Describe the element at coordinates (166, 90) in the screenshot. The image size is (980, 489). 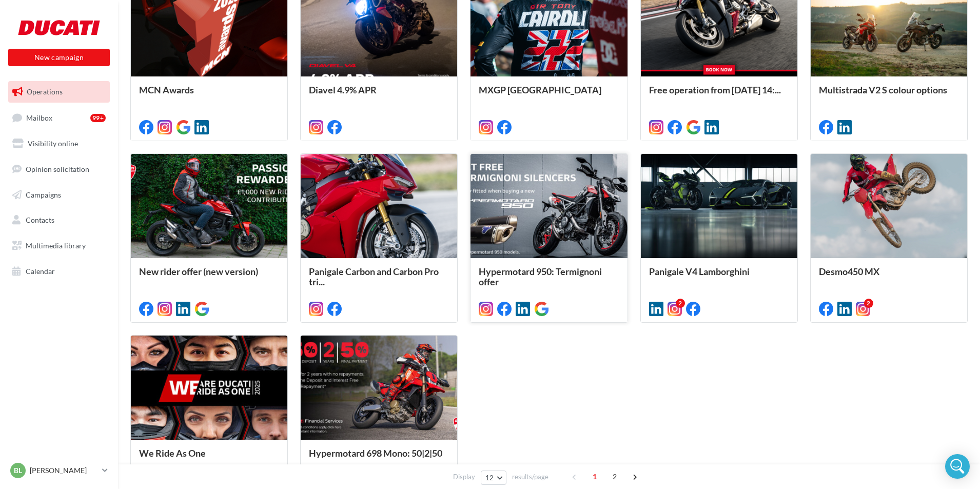
I see `span: MCN Awards` at that location.